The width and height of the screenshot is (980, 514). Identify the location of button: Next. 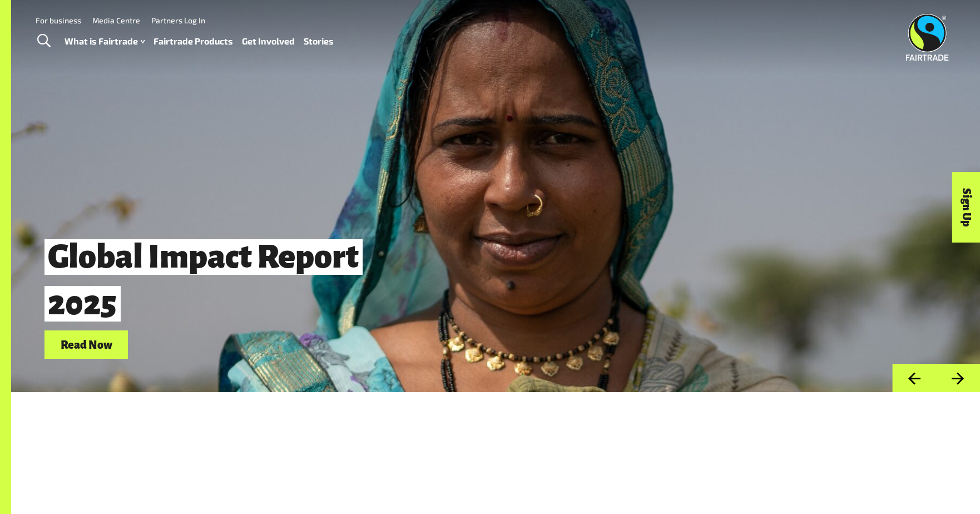
(957, 378).